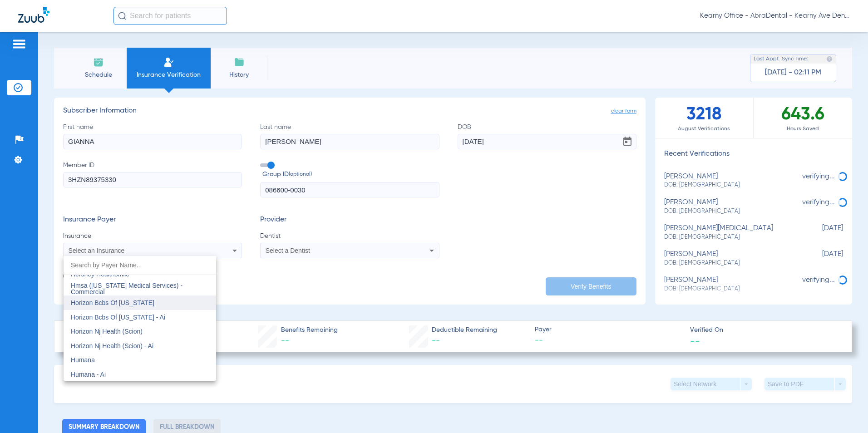  Describe the element at coordinates (82, 360) in the screenshot. I see `span: Humana` at that location.